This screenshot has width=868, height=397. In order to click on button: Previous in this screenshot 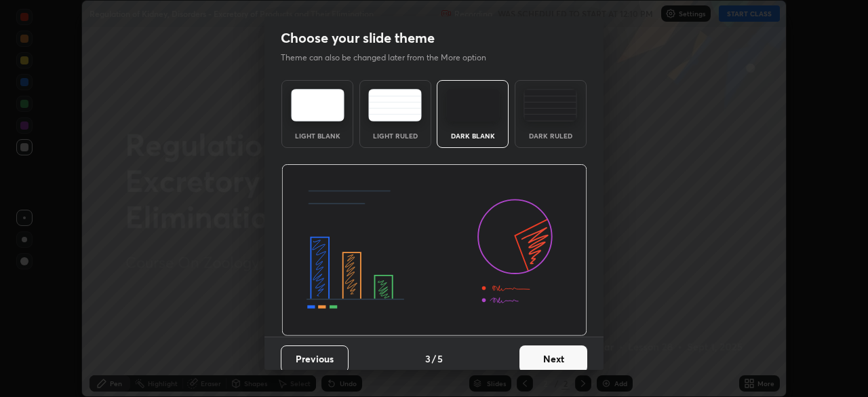, I will do `click(315, 359)`.